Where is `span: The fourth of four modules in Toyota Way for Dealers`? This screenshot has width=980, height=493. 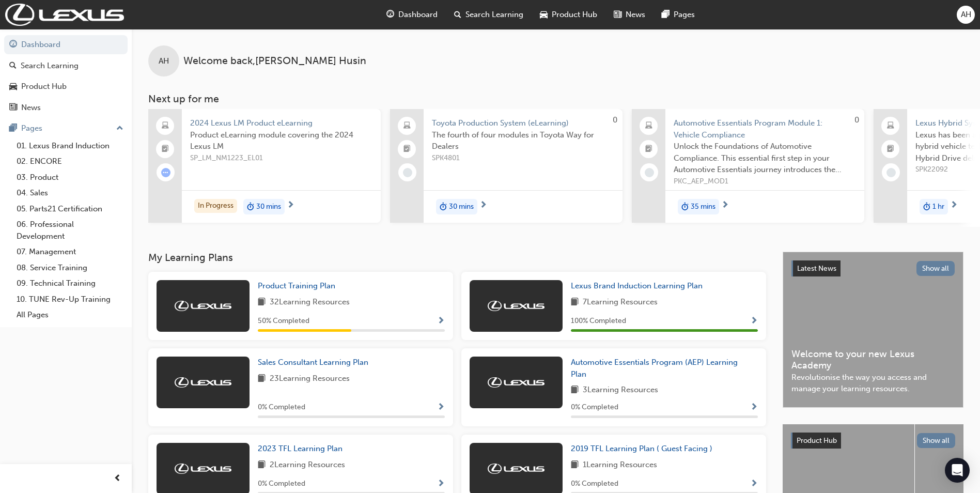
span: The fourth of four modules in Toyota Way for Dealers is located at coordinates (523, 140).